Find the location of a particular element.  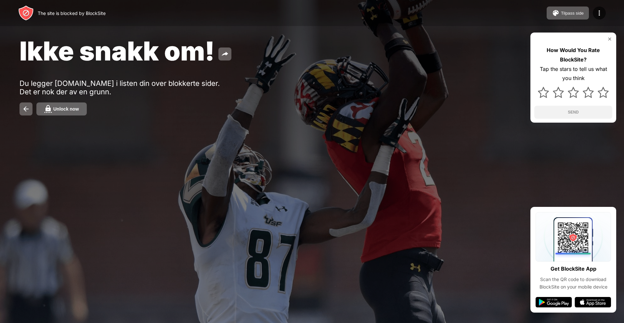

button: Unlock now is located at coordinates (61, 109).